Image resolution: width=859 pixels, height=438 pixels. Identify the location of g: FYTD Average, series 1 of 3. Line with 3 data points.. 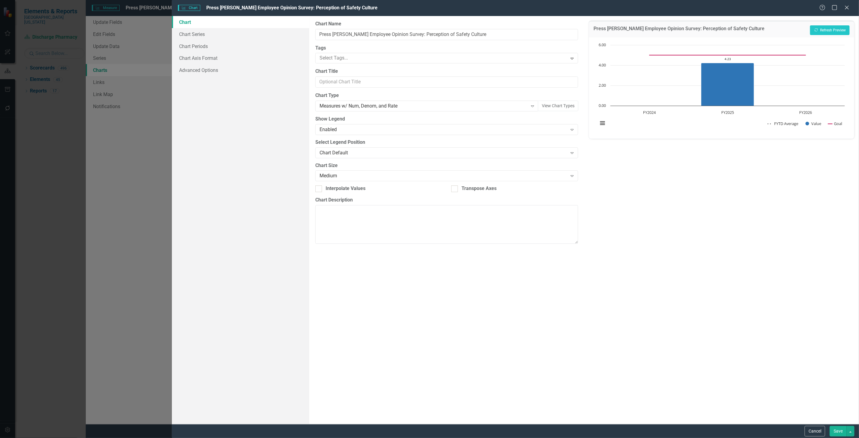
(689, 63).